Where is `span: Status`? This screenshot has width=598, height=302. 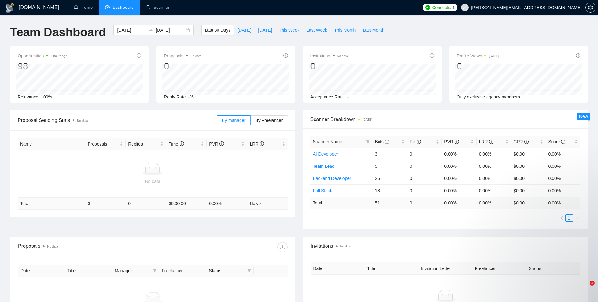
span: Status is located at coordinates (227, 271).